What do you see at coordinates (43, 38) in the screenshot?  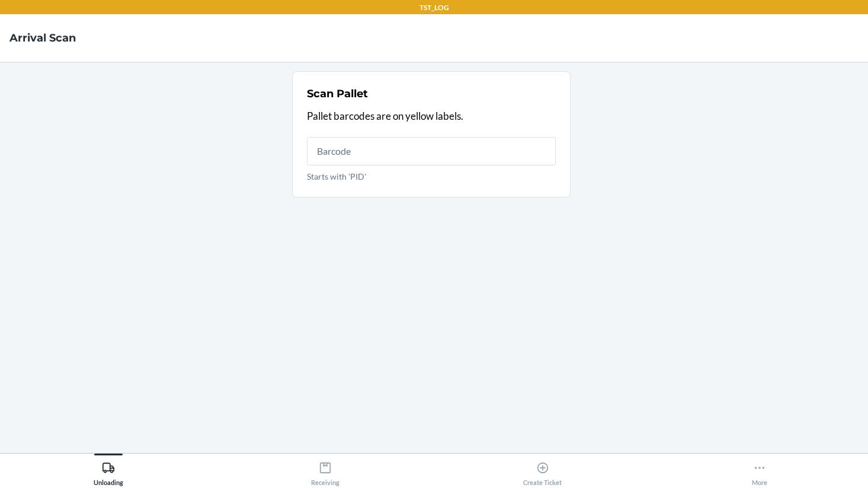 I see `h4: Arrival Scan` at bounding box center [43, 38].